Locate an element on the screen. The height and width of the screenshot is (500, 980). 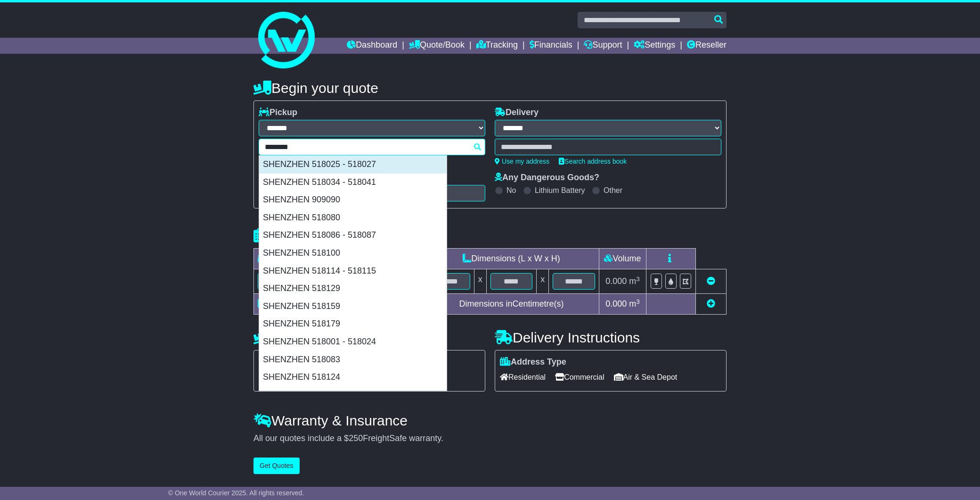
div: SHENZHEN 909090 is located at coordinates (353, 200).